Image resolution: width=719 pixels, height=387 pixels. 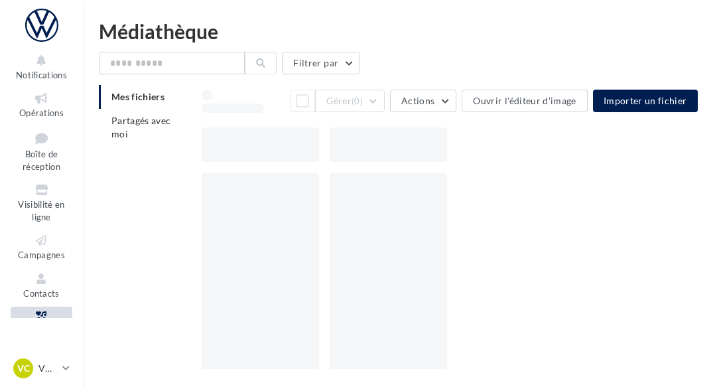 What do you see at coordinates (645, 100) in the screenshot?
I see `span: Importer un fichier` at bounding box center [645, 100].